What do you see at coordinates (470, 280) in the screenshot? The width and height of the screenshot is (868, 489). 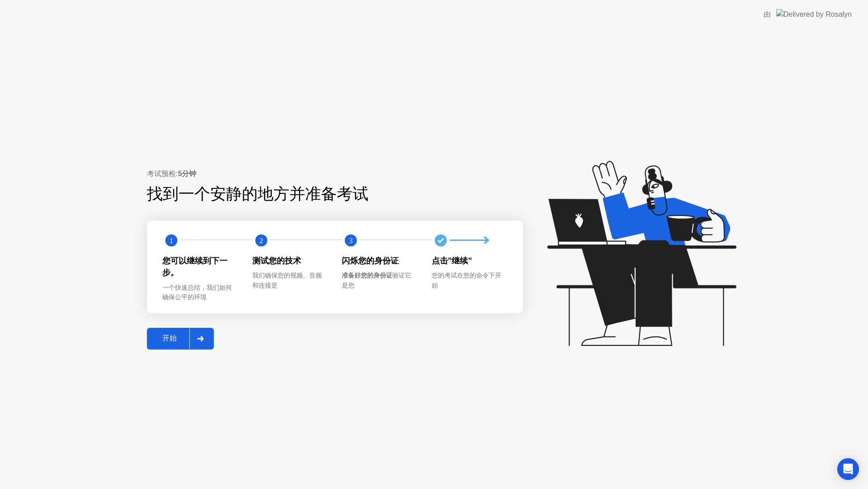 I see `div: 您的考试在您的命令下开始` at bounding box center [470, 280].